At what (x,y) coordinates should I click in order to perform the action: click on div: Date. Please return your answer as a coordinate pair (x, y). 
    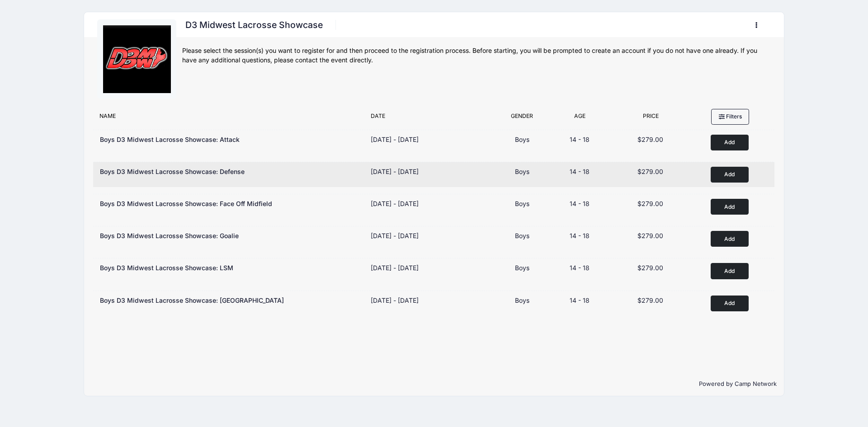
    Looking at the image, I should click on (430, 118).